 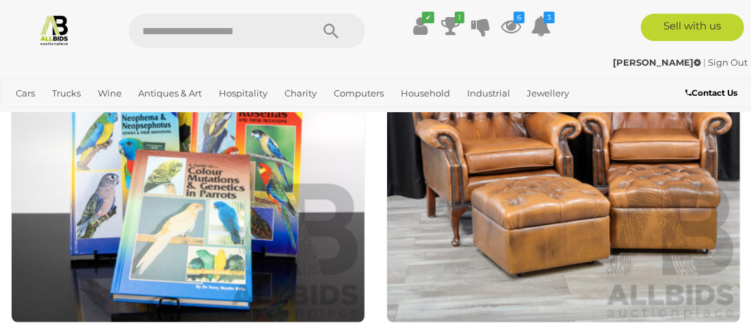 I want to click on a: 3, so click(x=541, y=26).